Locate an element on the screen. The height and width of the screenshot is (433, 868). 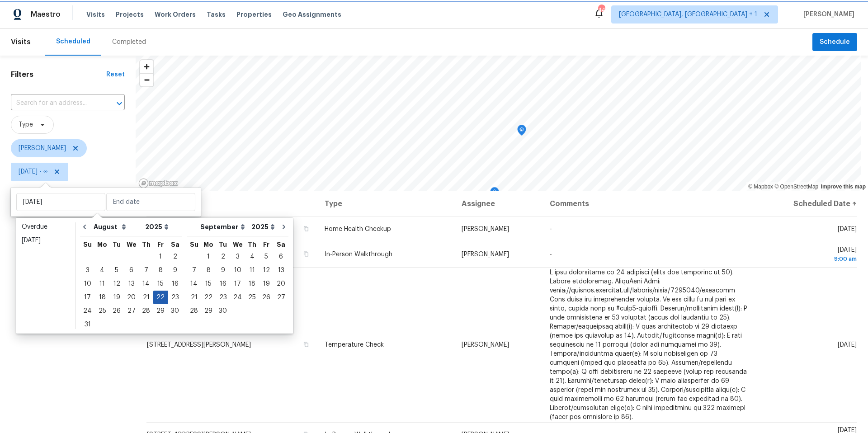
div: Wed Sep 03 2025 is located at coordinates (237, 257).